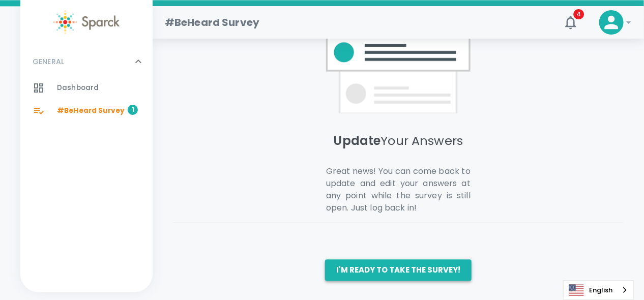 Image resolution: width=644 pixels, height=300 pixels. I want to click on span: 1, so click(133, 110).